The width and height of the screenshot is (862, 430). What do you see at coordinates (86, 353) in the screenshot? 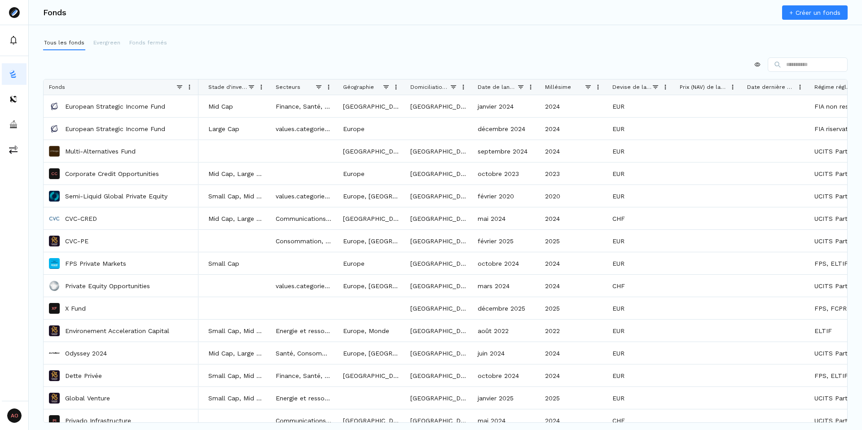
I see `p: Odyssey 2024` at bounding box center [86, 353].